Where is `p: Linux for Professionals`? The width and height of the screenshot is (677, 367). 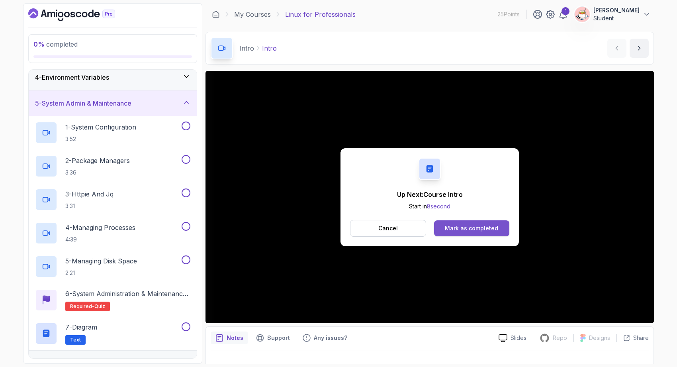 p: Linux for Professionals is located at coordinates (320, 14).